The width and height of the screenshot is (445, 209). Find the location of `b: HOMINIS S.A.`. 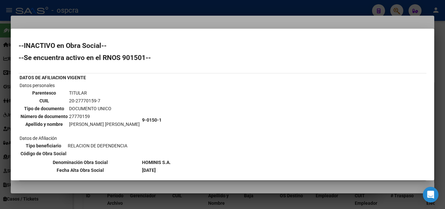

b: HOMINIS S.A. is located at coordinates (156, 162).